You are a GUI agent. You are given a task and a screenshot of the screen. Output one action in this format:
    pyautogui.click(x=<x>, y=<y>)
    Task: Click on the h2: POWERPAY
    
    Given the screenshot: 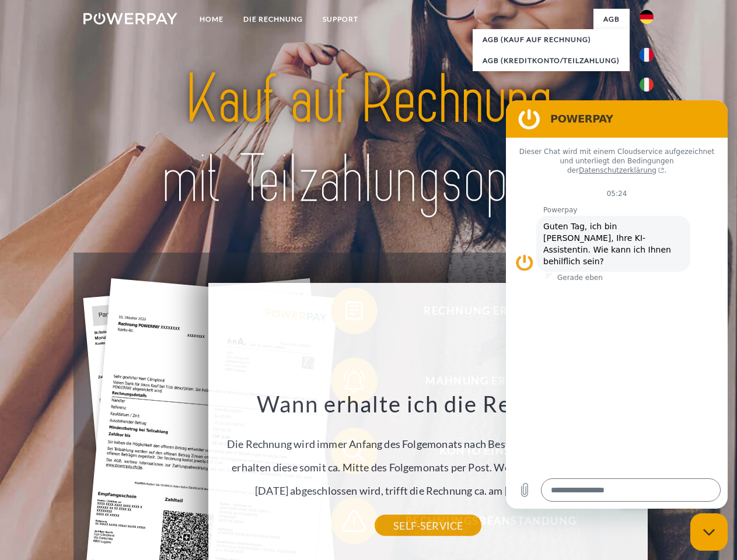 What is the action you would take?
    pyautogui.click(x=127, y=19)
    